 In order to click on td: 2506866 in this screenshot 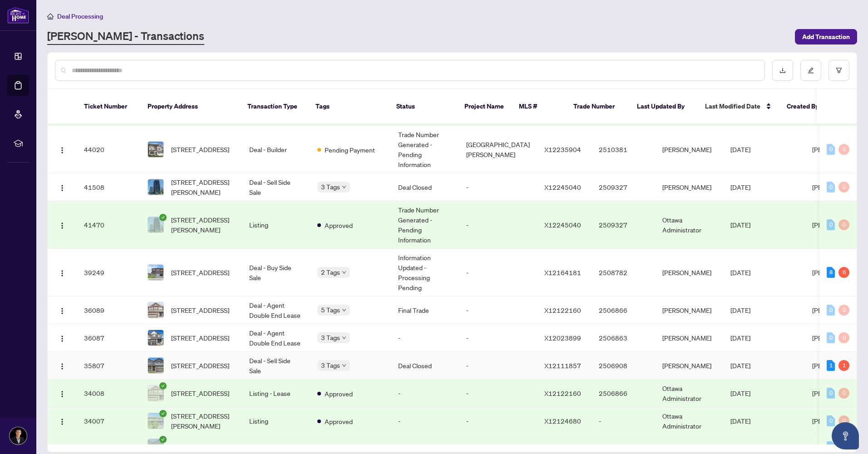, I will do `click(623, 393)`.